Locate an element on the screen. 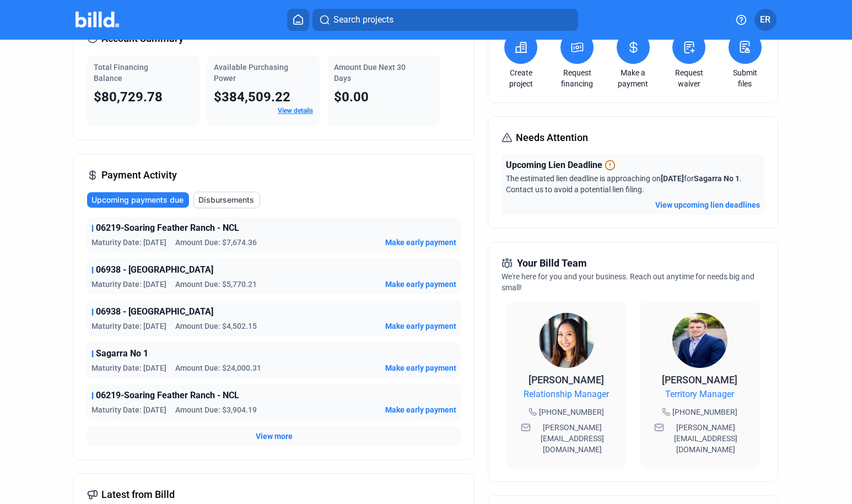 The height and width of the screenshot is (504, 852). span: $384,509.22 is located at coordinates (252, 97).